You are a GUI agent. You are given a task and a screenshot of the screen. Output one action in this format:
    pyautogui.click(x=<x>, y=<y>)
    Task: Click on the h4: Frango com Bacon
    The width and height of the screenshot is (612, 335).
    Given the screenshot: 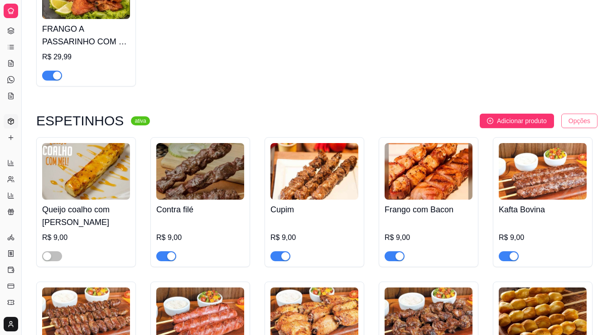 What is the action you would take?
    pyautogui.click(x=428, y=210)
    